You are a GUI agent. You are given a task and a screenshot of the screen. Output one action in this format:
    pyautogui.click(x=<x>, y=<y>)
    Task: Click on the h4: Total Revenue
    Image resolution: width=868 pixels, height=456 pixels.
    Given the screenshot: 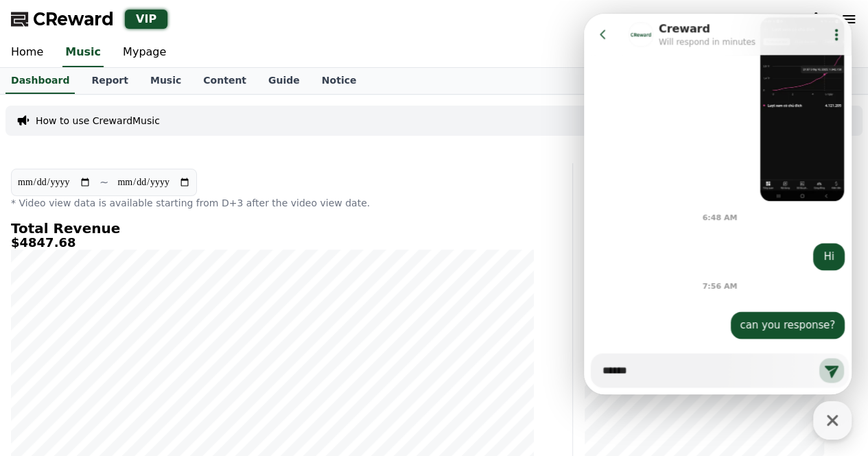 What is the action you would take?
    pyautogui.click(x=272, y=228)
    